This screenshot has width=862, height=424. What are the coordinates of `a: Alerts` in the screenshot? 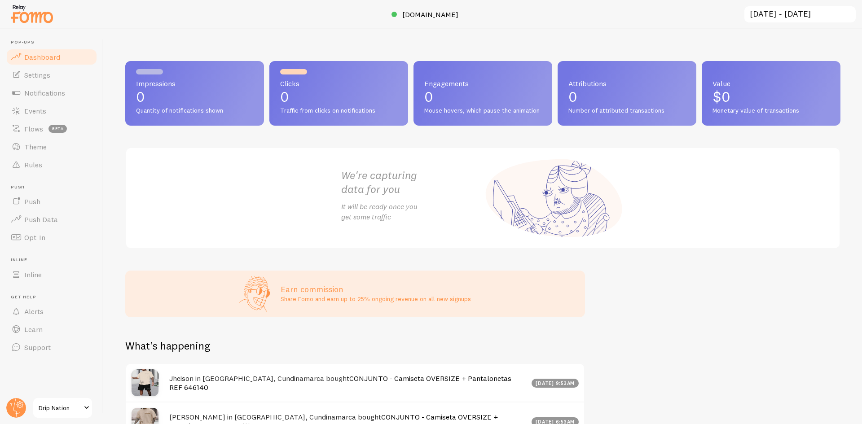 It's located at (52, 312).